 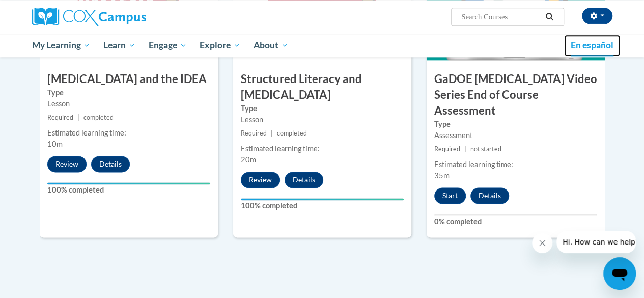 I want to click on button: Start, so click(x=450, y=196).